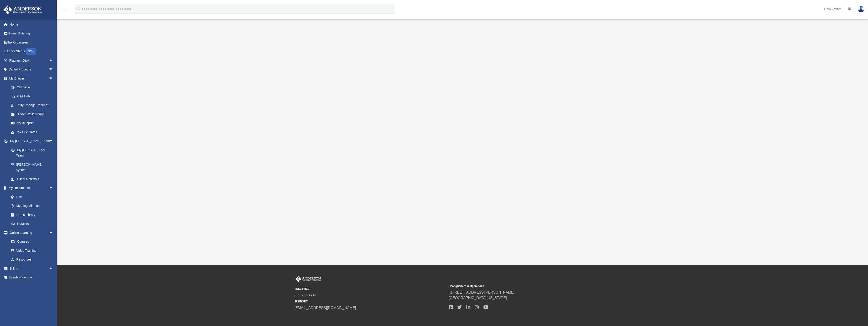  I want to click on a: Billingarrow_drop_down, so click(32, 268).